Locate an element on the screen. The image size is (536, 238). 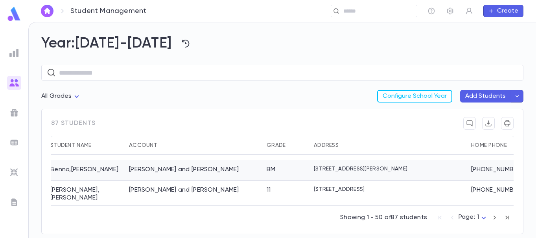
img: home_white.a664292cf8c1dea59945f0da9f25487c.svg is located at coordinates (47, 11).